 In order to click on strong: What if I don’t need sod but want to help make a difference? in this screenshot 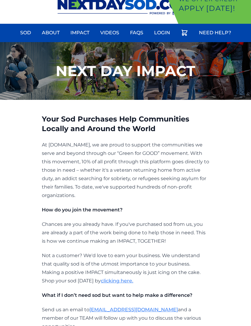, I will do `click(117, 295)`.